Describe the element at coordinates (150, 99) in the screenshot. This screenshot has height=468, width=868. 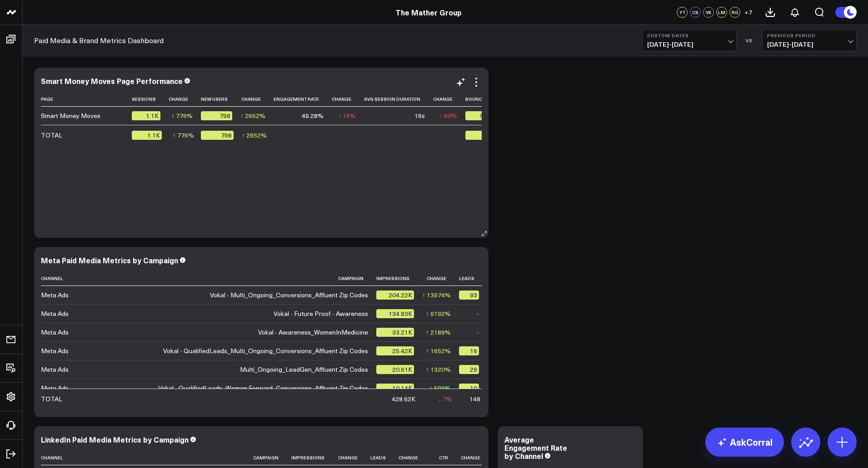
I see `th: Sessions` at that location.